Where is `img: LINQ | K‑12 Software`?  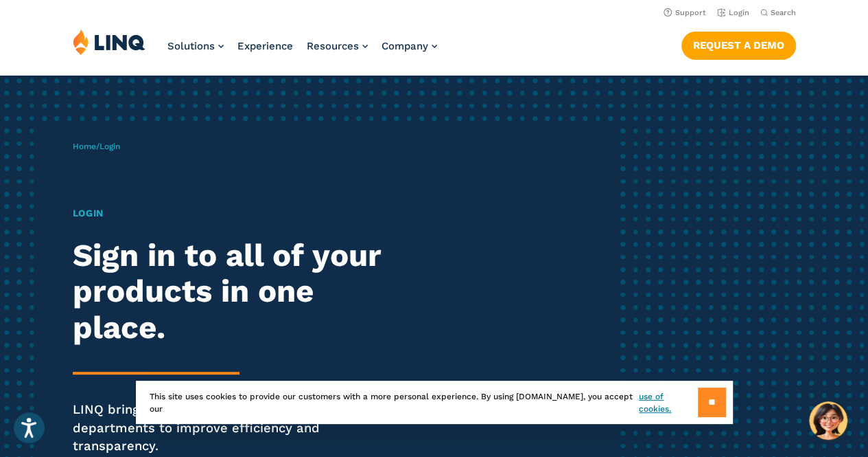
img: LINQ | K‑12 Software is located at coordinates (109, 42).